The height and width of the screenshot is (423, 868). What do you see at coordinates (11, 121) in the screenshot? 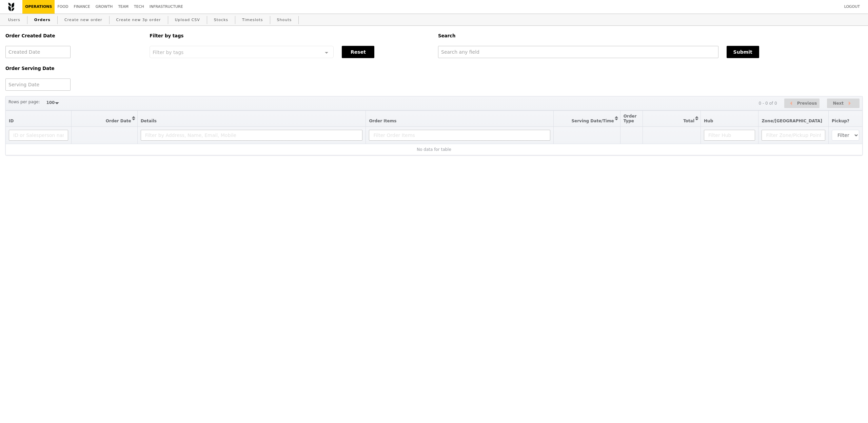
I see `span: ID` at bounding box center [11, 121].